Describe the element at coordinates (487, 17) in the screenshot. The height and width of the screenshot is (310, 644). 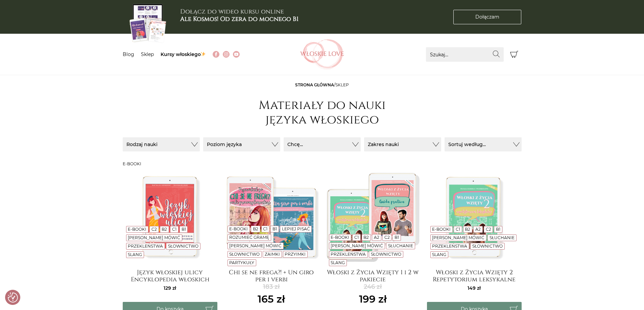
I see `a: Dołączam` at that location.